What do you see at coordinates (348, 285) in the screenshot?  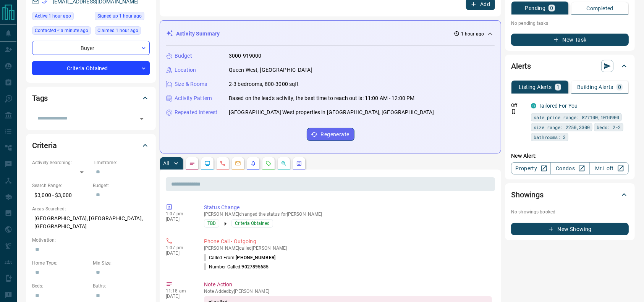 I see `p: Note Action` at bounding box center [348, 285].